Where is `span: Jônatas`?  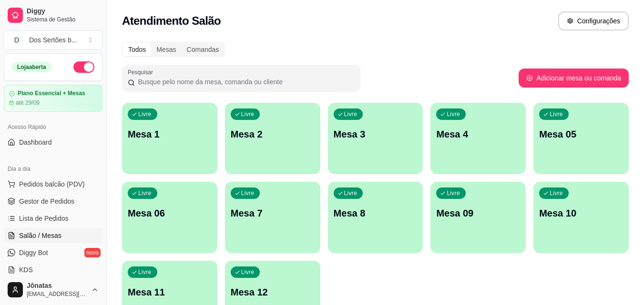
span: Jônatas is located at coordinates (57, 286).